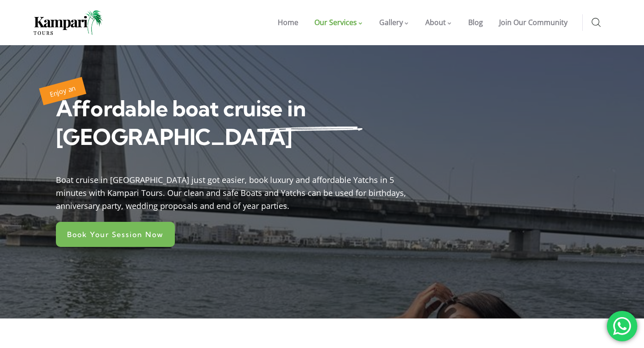 The width and height of the screenshot is (644, 348). What do you see at coordinates (435, 22) in the screenshot?
I see `span: About` at bounding box center [435, 22].